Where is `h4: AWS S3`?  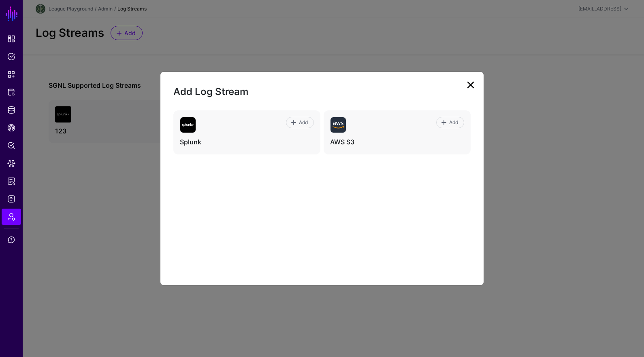
h4: AWS S3 is located at coordinates (397, 142).